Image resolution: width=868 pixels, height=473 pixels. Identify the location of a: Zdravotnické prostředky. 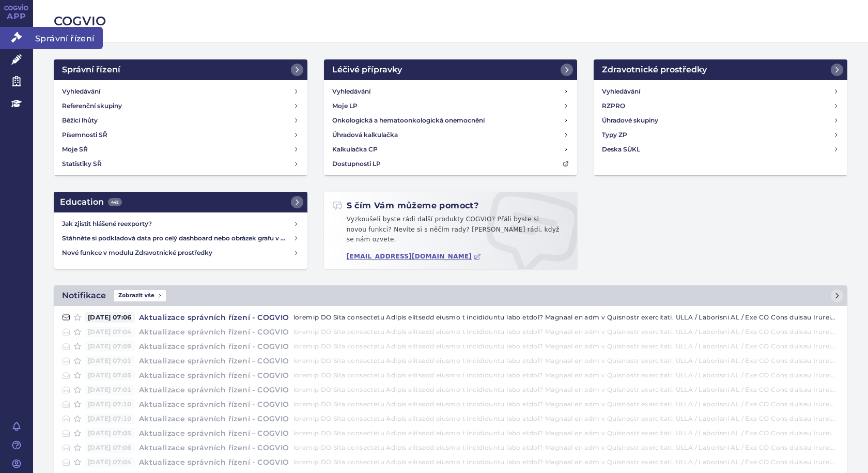
(720, 69).